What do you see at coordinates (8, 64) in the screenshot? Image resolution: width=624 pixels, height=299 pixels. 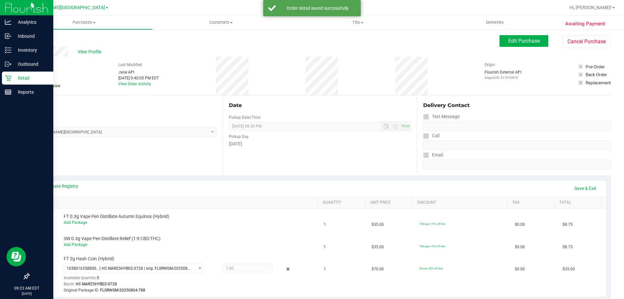 I see `inline-svg: Outbound` at bounding box center [8, 64].